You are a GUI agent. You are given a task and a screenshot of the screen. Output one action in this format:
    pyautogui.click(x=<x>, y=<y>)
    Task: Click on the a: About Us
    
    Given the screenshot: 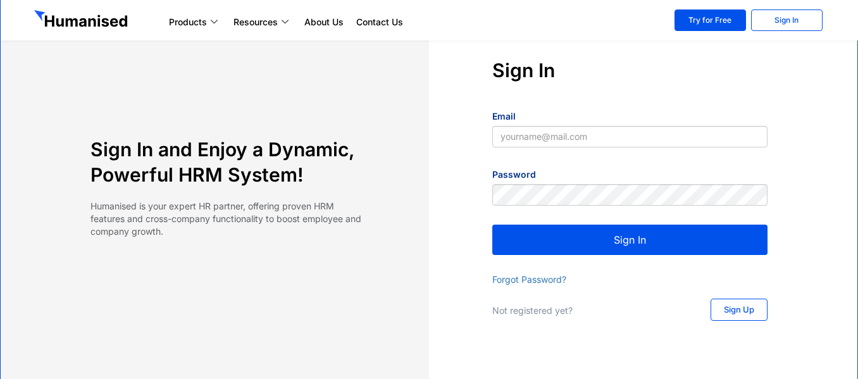 What is the action you would take?
    pyautogui.click(x=324, y=22)
    